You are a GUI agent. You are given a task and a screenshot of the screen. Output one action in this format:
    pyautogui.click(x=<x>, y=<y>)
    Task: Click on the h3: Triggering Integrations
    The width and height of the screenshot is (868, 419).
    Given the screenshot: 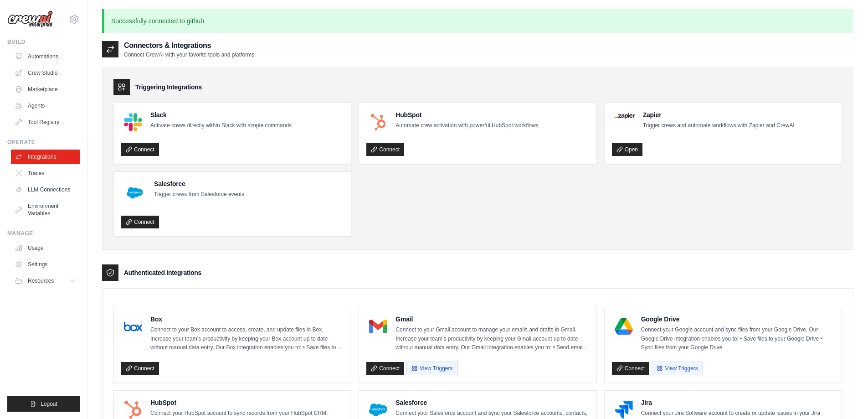 What is the action you would take?
    pyautogui.click(x=168, y=87)
    